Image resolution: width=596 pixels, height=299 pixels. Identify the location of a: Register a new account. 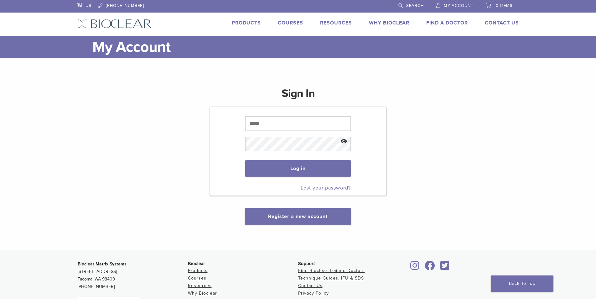
(298, 216).